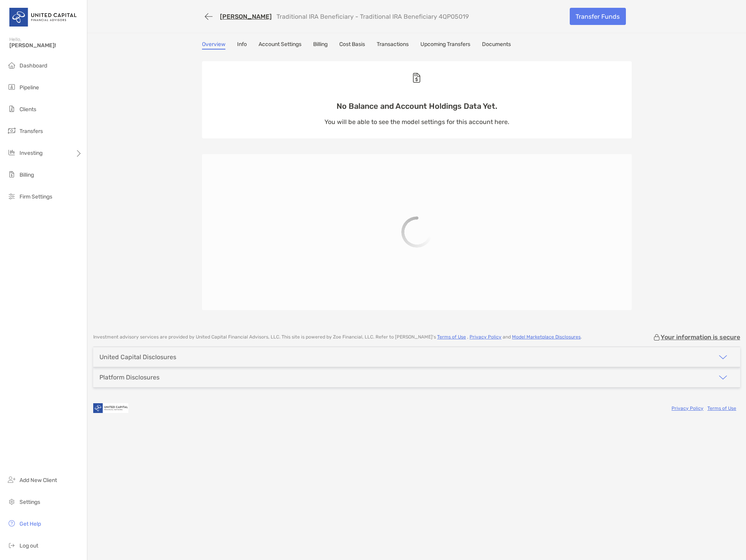 This screenshot has width=746, height=560. Describe the element at coordinates (30, 524) in the screenshot. I see `span: Get Help` at that location.